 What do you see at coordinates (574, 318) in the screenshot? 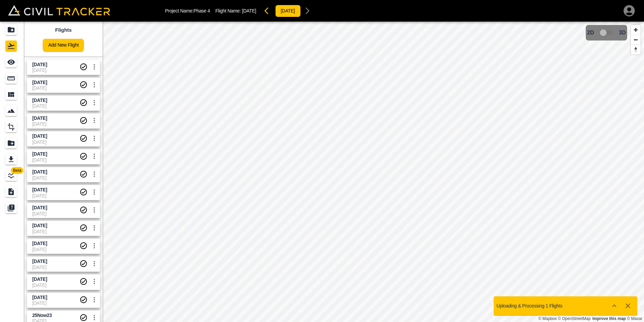
I see `a: OpenStreetMap` at bounding box center [574, 318].